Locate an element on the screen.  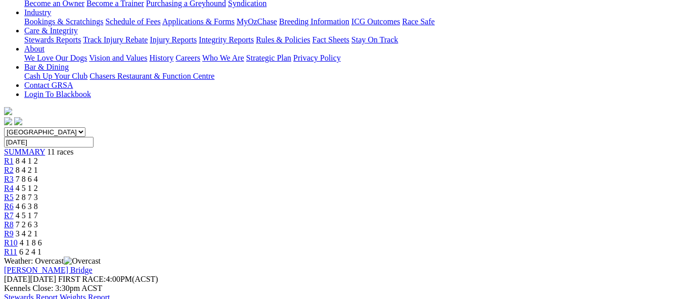
a: ICG Outcomes is located at coordinates (376, 21).